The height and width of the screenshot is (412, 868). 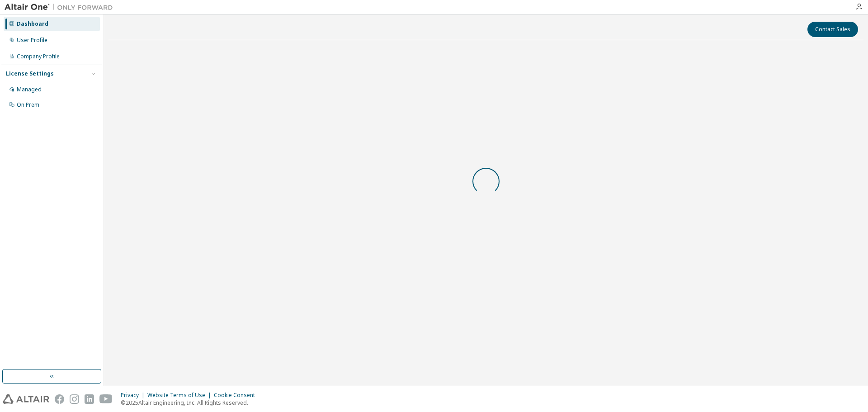 What do you see at coordinates (74, 399) in the screenshot?
I see `img: instagram.svg` at bounding box center [74, 399].